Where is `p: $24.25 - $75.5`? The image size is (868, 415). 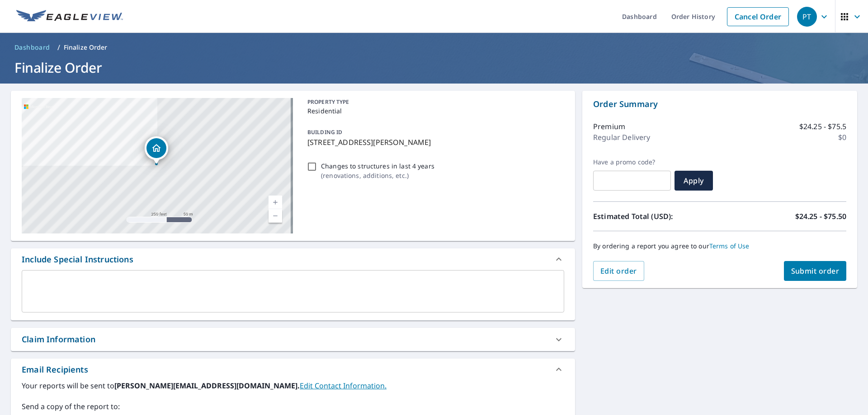 p: $24.25 - $75.5 is located at coordinates (823, 127).